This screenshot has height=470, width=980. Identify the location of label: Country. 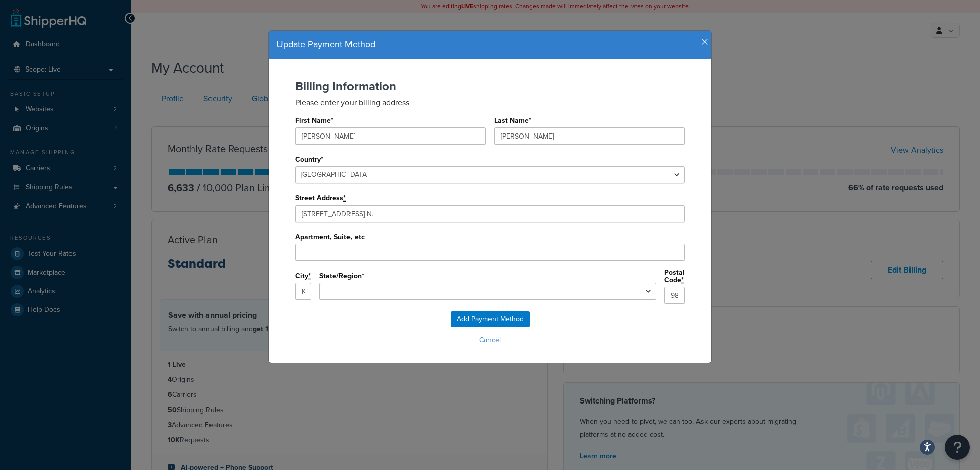
(309, 159).